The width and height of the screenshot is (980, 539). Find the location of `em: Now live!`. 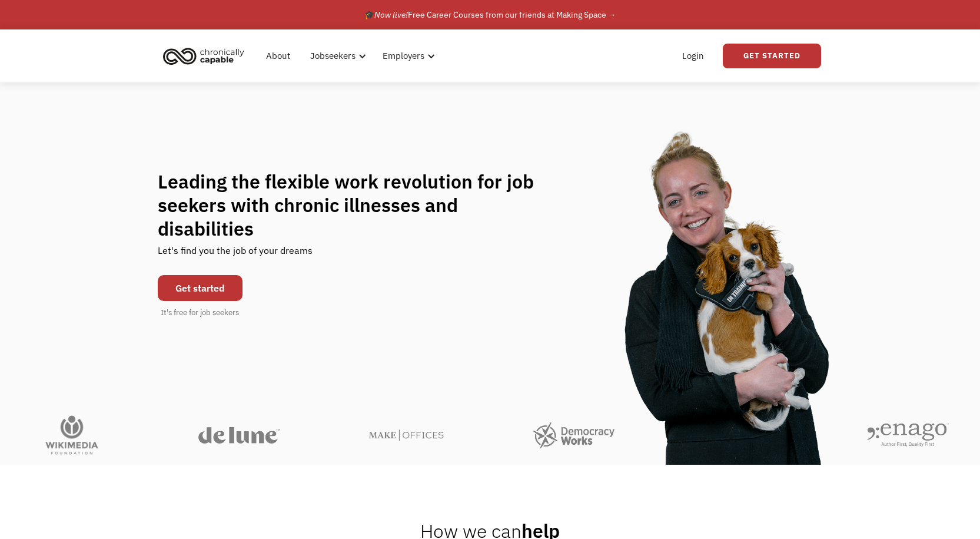

em: Now live! is located at coordinates (391, 15).